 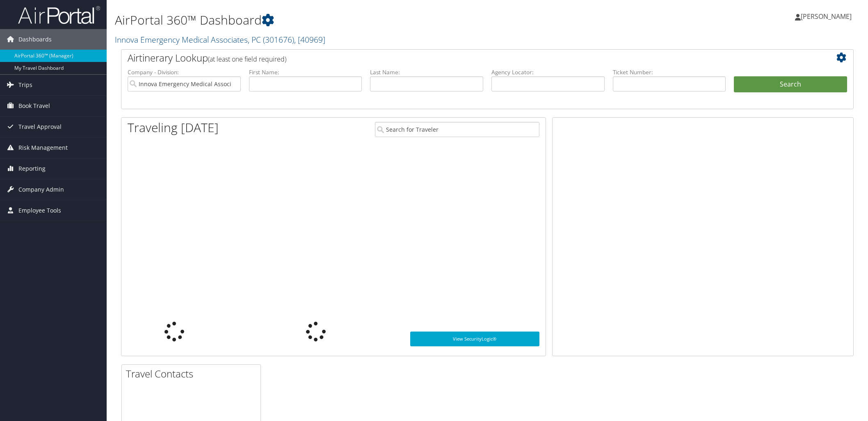 I want to click on a: View SecurityLogic®, so click(x=474, y=339).